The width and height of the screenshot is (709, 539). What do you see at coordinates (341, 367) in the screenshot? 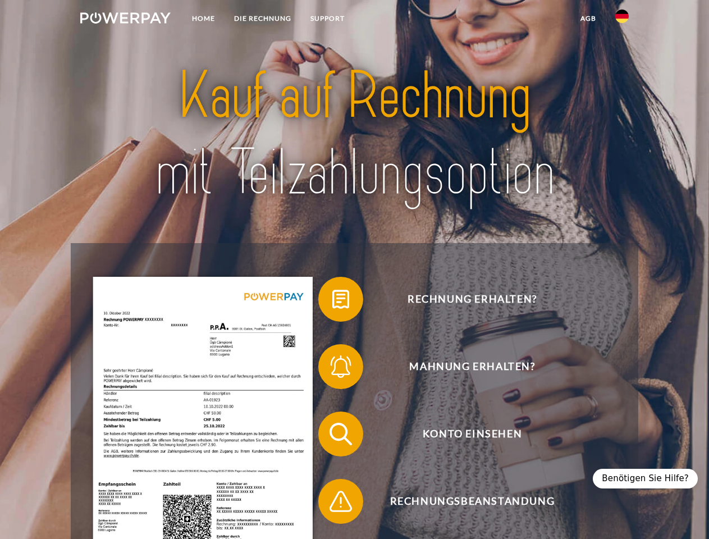
I see `img: qb_bell.svg` at bounding box center [341, 367].